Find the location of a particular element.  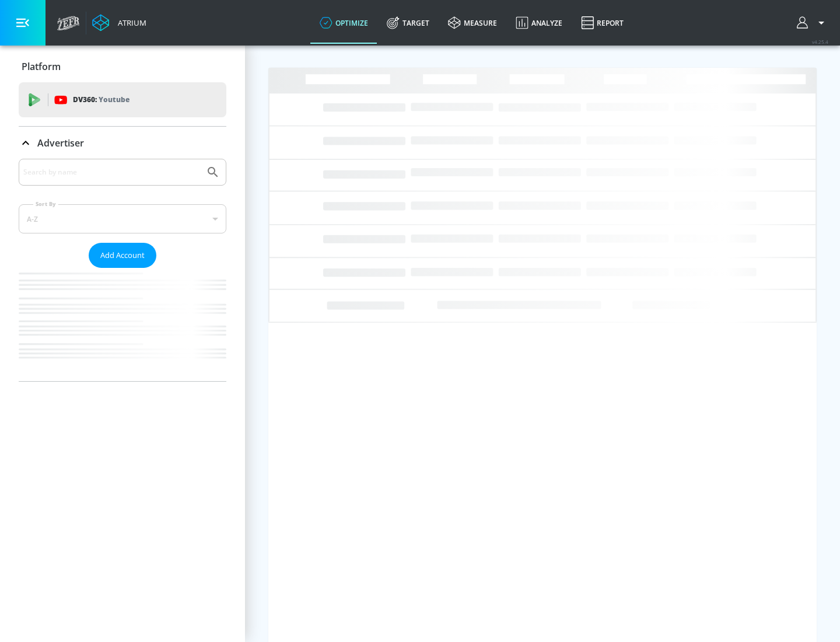

p: Youtube is located at coordinates (114, 99).